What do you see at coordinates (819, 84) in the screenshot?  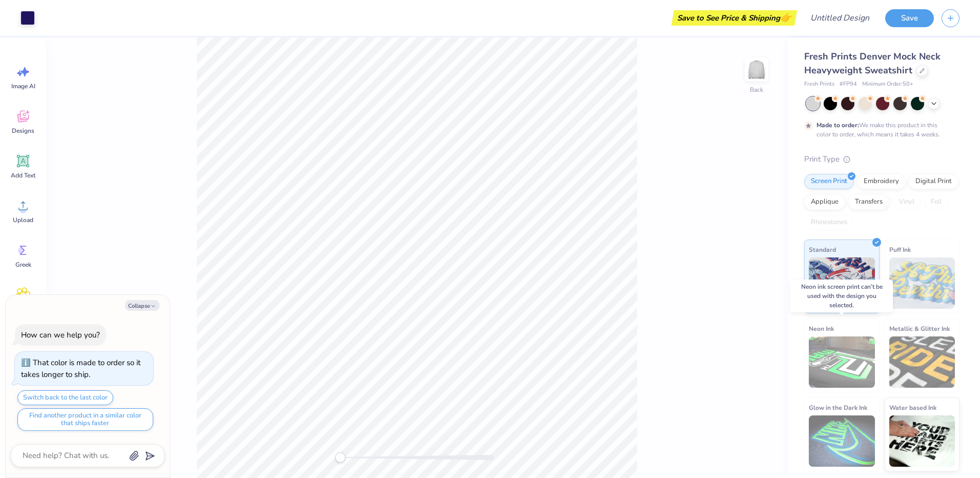 I see `span: Fresh Prints` at bounding box center [819, 84].